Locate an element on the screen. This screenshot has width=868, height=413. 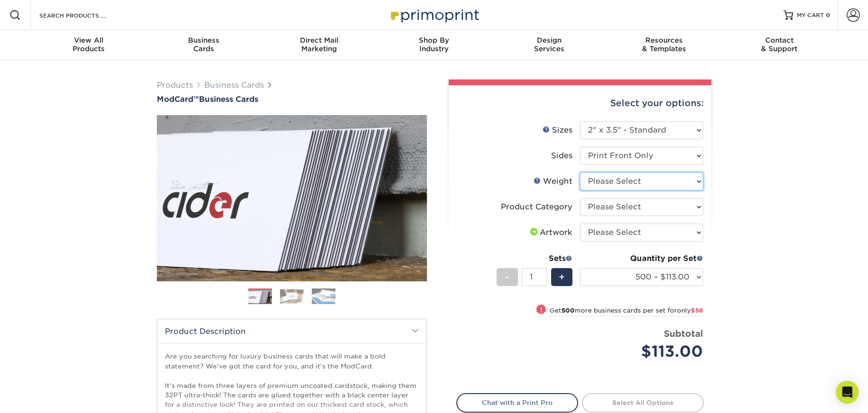
span: MY CART is located at coordinates (811, 15).